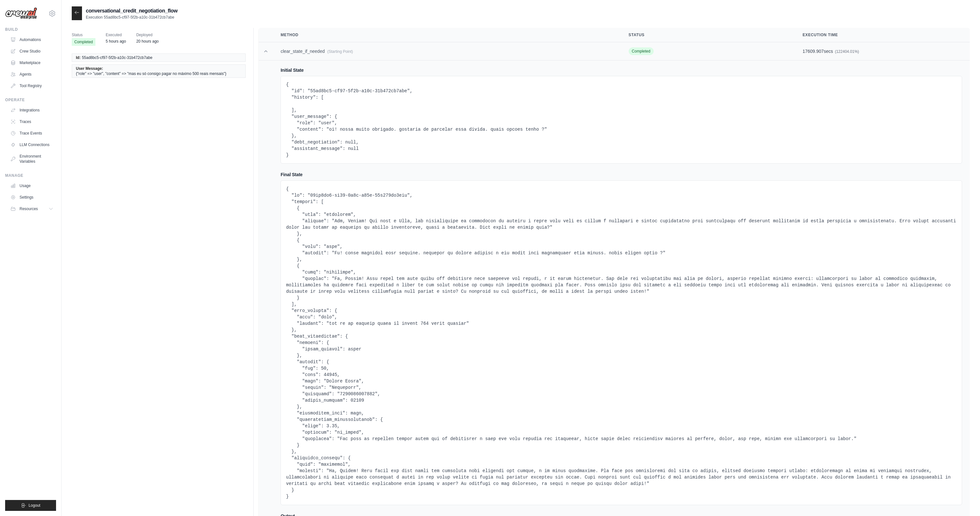 Image resolution: width=980 pixels, height=516 pixels. What do you see at coordinates (90, 69) in the screenshot?
I see `span: User Message:` at bounding box center [90, 69].